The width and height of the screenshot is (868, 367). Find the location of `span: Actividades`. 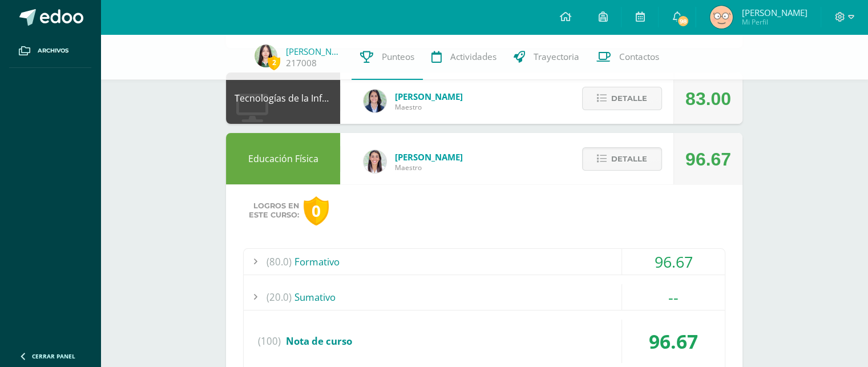

span: Actividades is located at coordinates (473, 56).